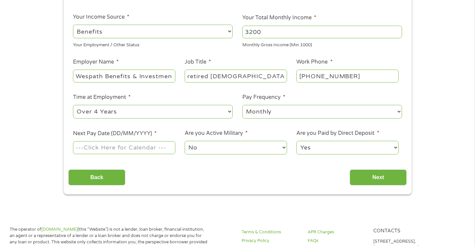 The image size is (475, 246). Describe the element at coordinates (279, 18) in the screenshot. I see `label: Your Total Monthly Income` at that location.